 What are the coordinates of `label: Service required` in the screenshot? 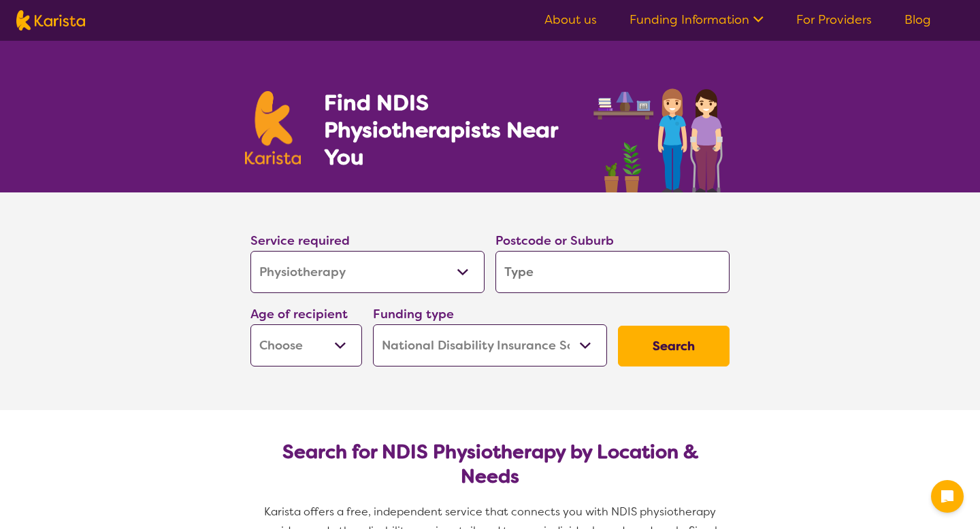 It's located at (300, 241).